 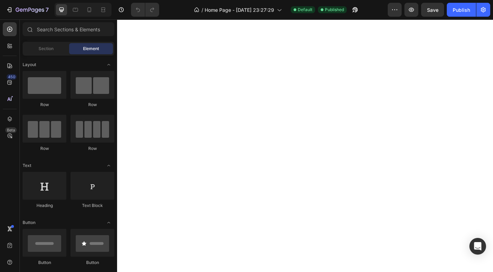 What do you see at coordinates (478, 246) in the screenshot?
I see `div: Open Intercom Messenger` at bounding box center [478, 246].